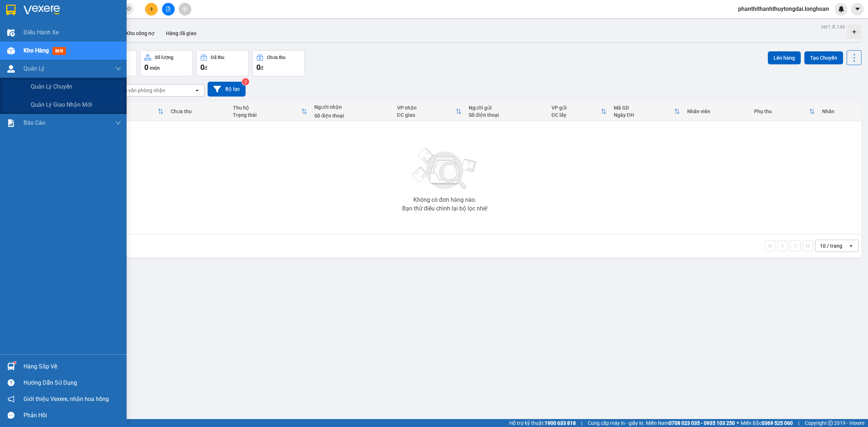 The height and width of the screenshot is (427, 868). I want to click on span: Báo cáo, so click(35, 122).